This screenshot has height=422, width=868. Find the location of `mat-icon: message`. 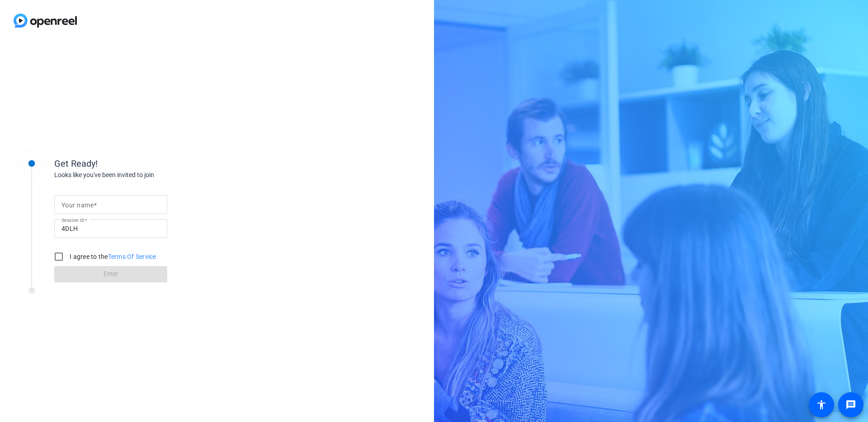

mat-icon: message is located at coordinates (851, 405).